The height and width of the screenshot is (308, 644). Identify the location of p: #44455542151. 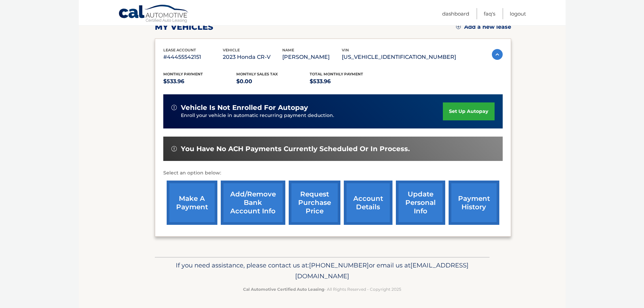
(193, 57).